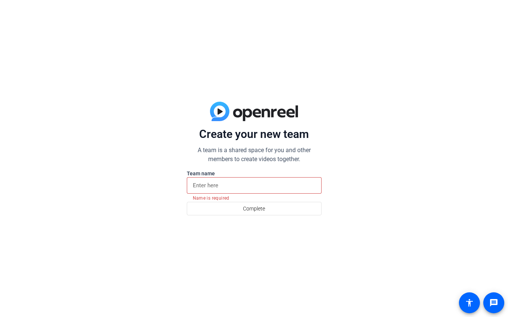 Image resolution: width=508 pixels, height=317 pixels. Describe the element at coordinates (254, 198) in the screenshot. I see `mat-error: Name is required` at that location.